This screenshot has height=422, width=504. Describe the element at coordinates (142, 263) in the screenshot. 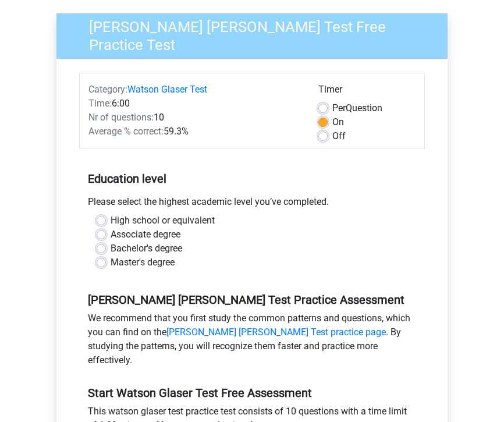

I see `label: Master's degree` at that location.